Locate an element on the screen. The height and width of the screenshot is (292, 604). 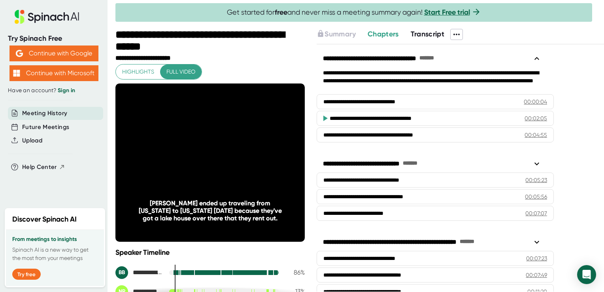
a: Start Free trial is located at coordinates (447, 12).